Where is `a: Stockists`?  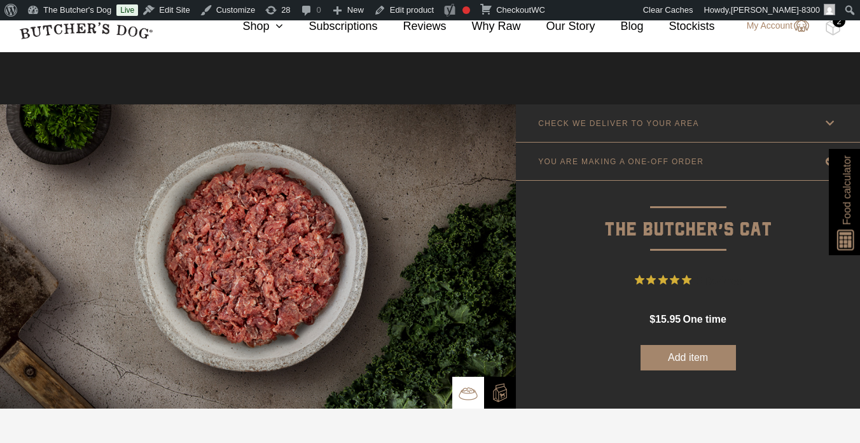
a: Stockists is located at coordinates (680, 26).